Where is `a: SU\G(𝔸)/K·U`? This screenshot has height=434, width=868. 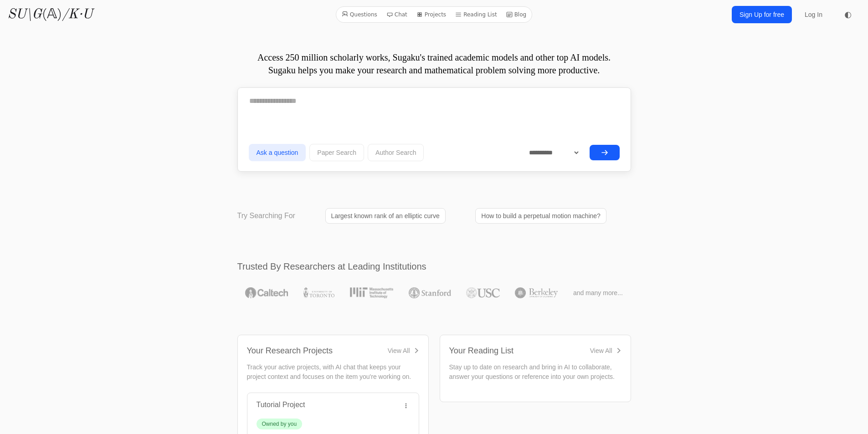
a: SU\G(𝔸)/K·U is located at coordinates (50, 14).